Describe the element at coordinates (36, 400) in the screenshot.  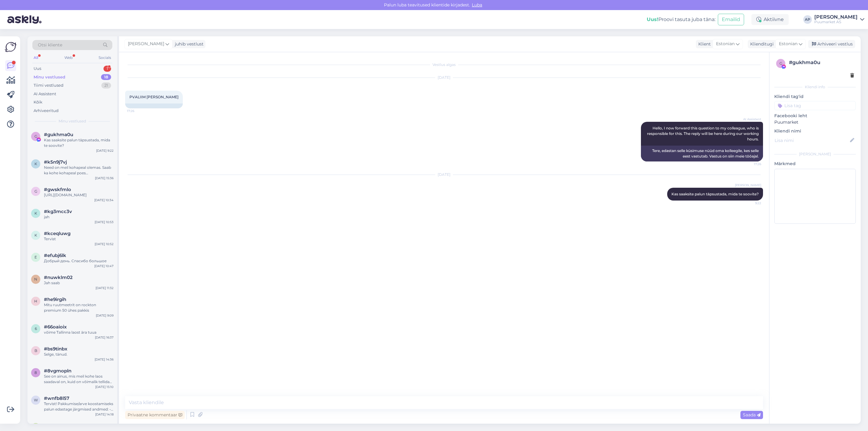
I see `span: w` at that location.